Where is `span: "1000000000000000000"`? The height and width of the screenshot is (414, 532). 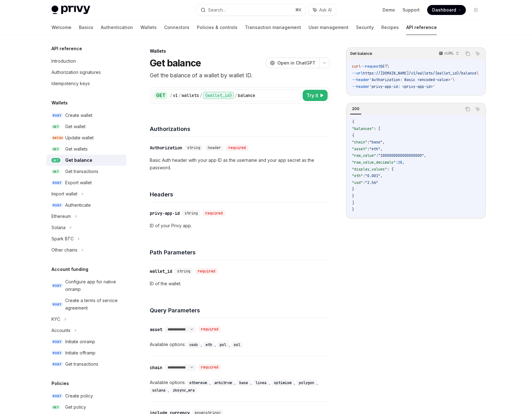
span: "1000000000000000000" is located at coordinates (401, 155).